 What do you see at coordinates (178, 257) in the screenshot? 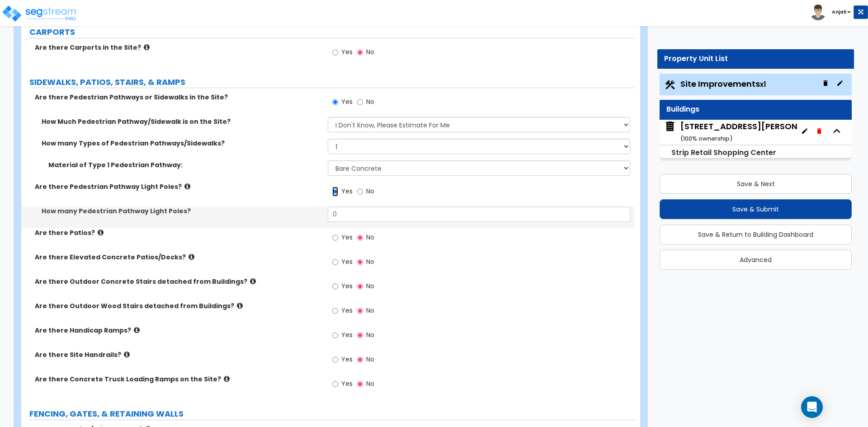
I see `label: Are there Elevated Concrete Patios/Decks?` at bounding box center [178, 257].